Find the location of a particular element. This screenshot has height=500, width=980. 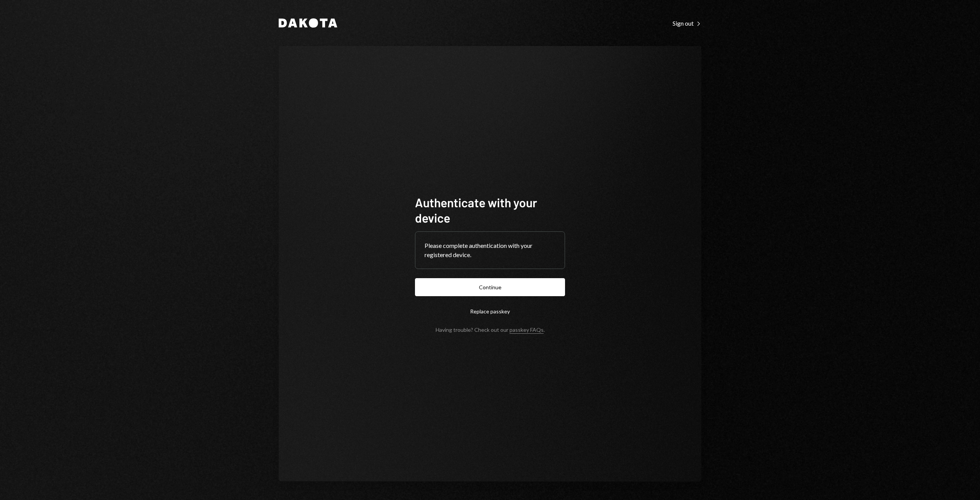

div: Please complete authentication with your registered device. is located at coordinates (490, 250).